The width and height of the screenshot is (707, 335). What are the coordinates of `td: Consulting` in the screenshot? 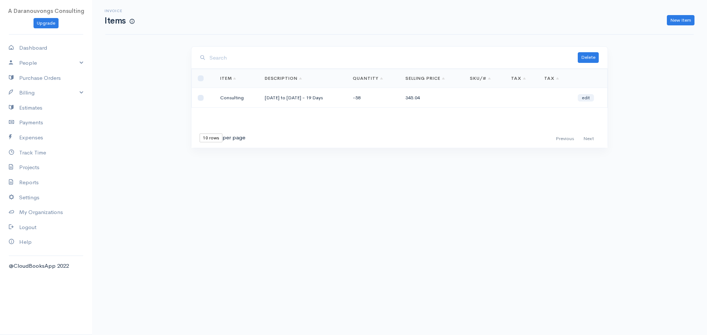 It's located at (236, 98).